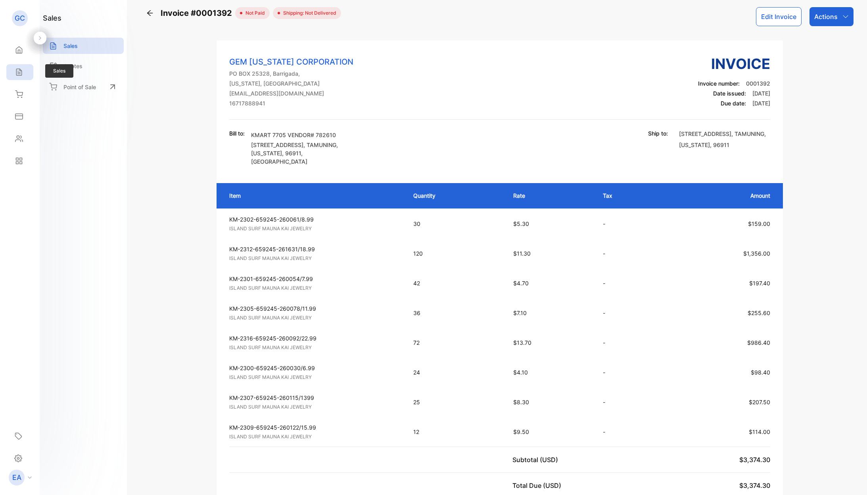  Describe the element at coordinates (314, 427) in the screenshot. I see `p: KM-2309-659245-260122/15.99` at that location.